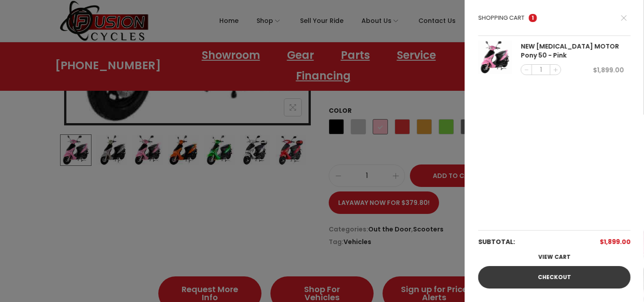  I want to click on strong: Subtotal:, so click(496, 242).